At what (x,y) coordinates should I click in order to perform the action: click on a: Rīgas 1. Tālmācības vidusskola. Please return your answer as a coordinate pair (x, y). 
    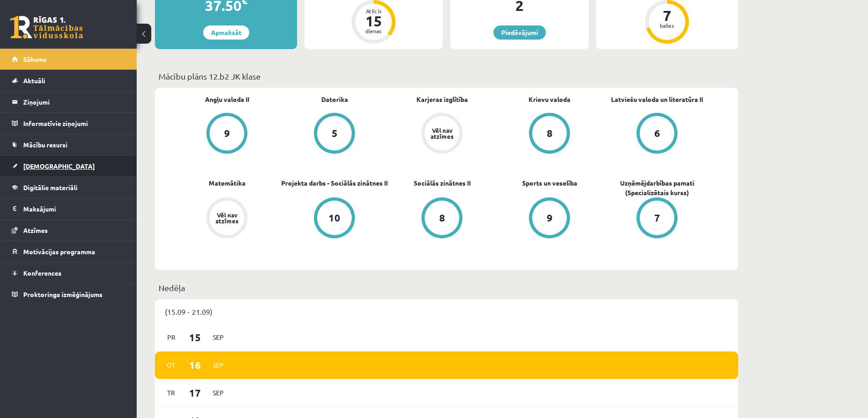
    Looking at the image, I should click on (46, 28).